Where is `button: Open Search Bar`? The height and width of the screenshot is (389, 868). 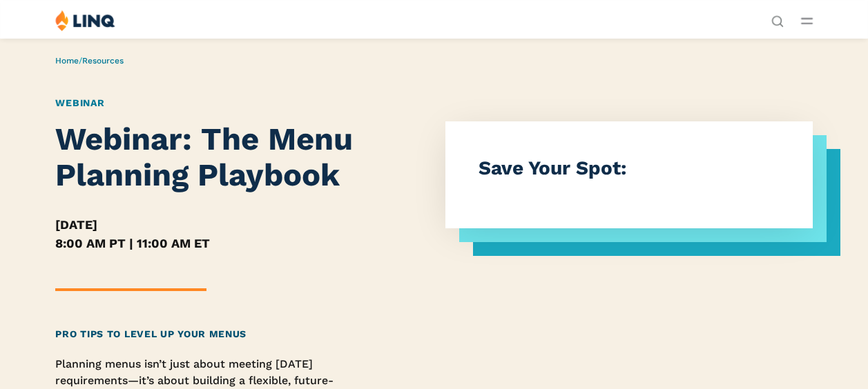
button: Open Search Bar is located at coordinates (778, 20).